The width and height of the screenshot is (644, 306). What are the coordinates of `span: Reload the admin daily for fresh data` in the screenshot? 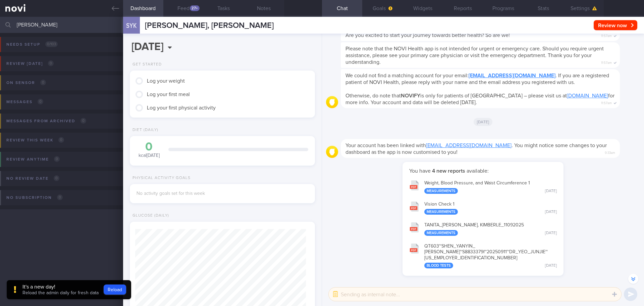 It's located at (60, 292).